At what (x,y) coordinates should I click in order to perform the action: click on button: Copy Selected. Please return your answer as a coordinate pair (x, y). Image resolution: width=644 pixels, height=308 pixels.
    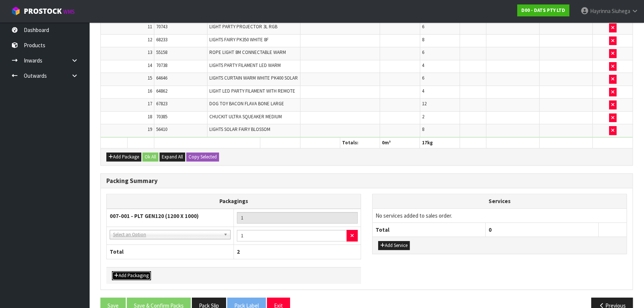
    Looking at the image, I should click on (203, 157).